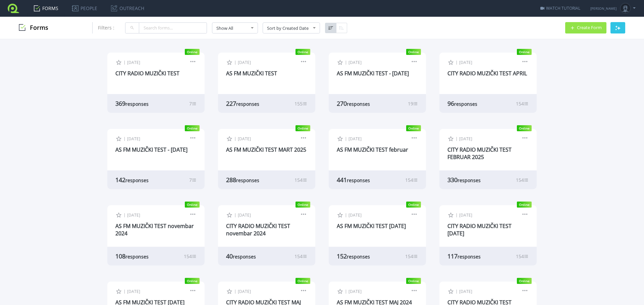  What do you see at coordinates (479, 153) in the screenshot?
I see `a: CITY RADIO MUZIČKI TEST FEBRUAR 2025` at bounding box center [479, 153].